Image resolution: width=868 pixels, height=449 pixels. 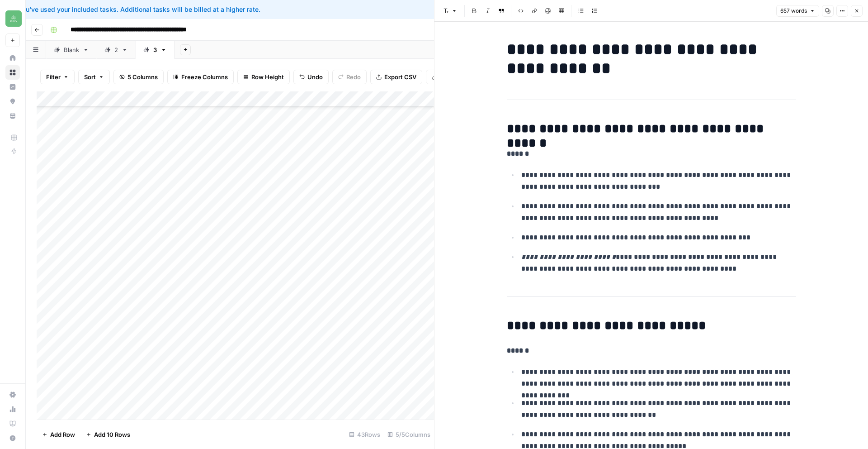 What do you see at coordinates (264, 77) in the screenshot?
I see `button: Row Height` at bounding box center [264, 77].